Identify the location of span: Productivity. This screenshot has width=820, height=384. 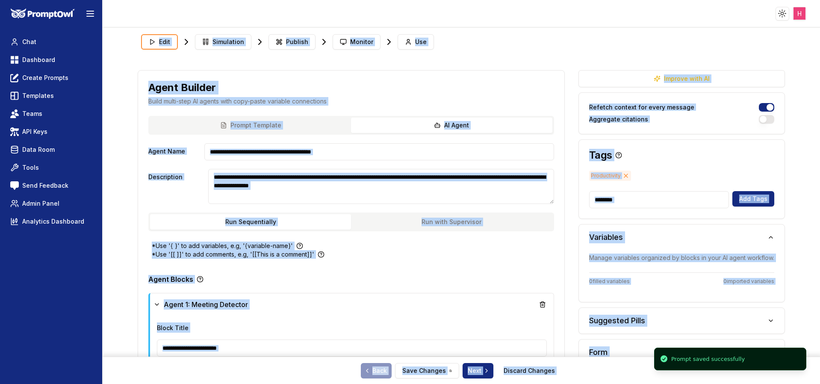
(610, 176).